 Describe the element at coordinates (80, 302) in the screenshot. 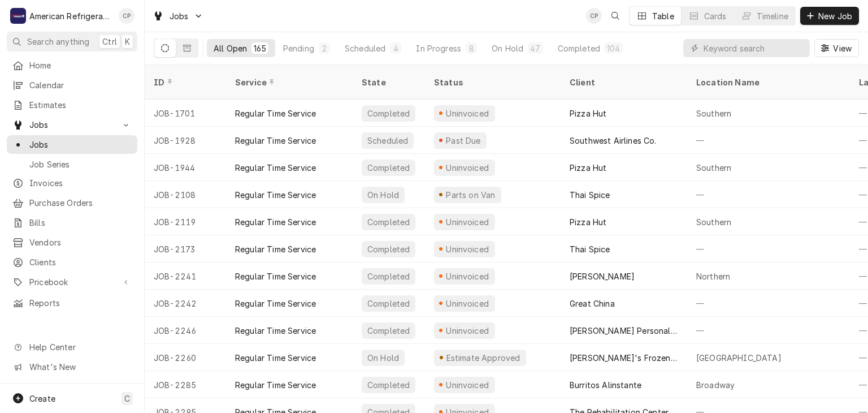

I see `span: Reports` at that location.